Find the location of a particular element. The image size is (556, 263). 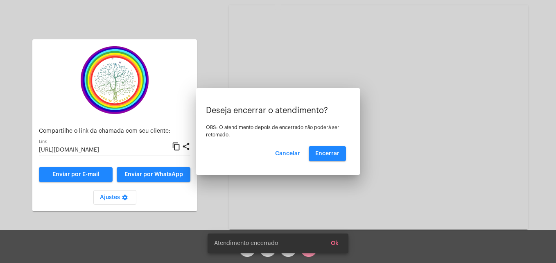

span: Enviar por WhatsApp is located at coordinates (154, 174).